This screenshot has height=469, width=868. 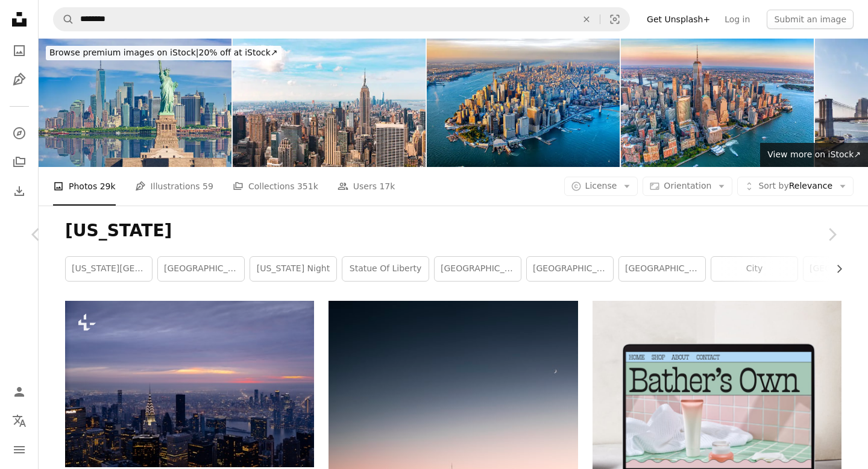 I want to click on span: 17k, so click(x=387, y=187).